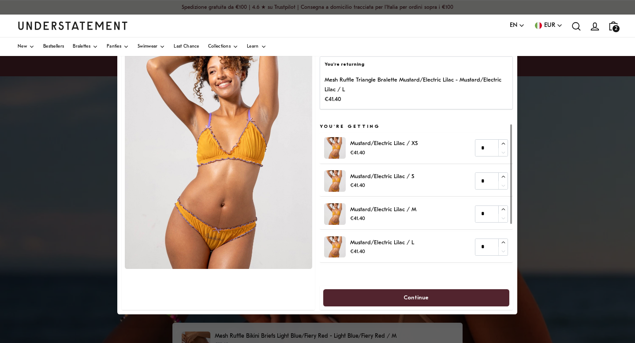 The image size is (635, 343). Describe the element at coordinates (513, 26) in the screenshot. I see `span: EN` at that location.